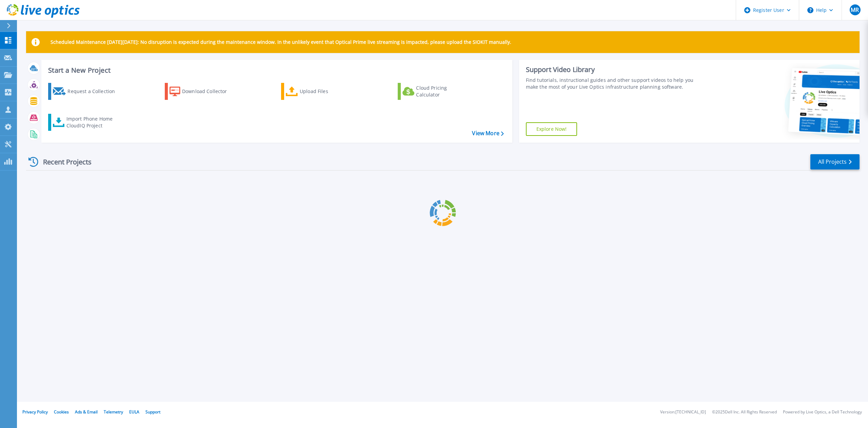 The height and width of the screenshot is (428, 868). I want to click on div: Import Phone Home CloudIQ Project, so click(93, 122).